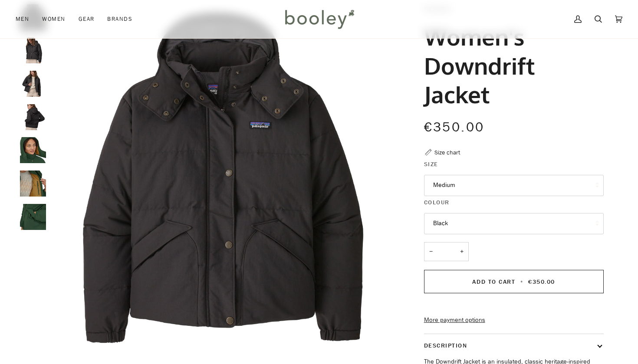 The width and height of the screenshot is (638, 364). What do you see at coordinates (447, 152) in the screenshot?
I see `div: Size chart` at bounding box center [447, 152].